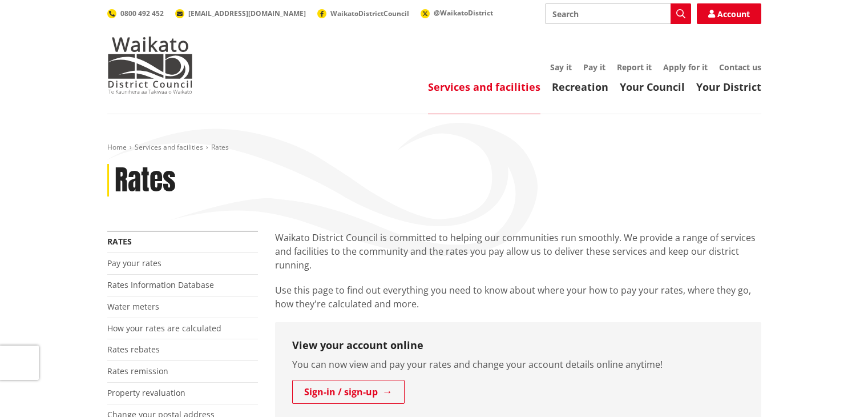 The image size is (868, 417). Describe the element at coordinates (146, 392) in the screenshot. I see `a: Property revaluation` at that location.